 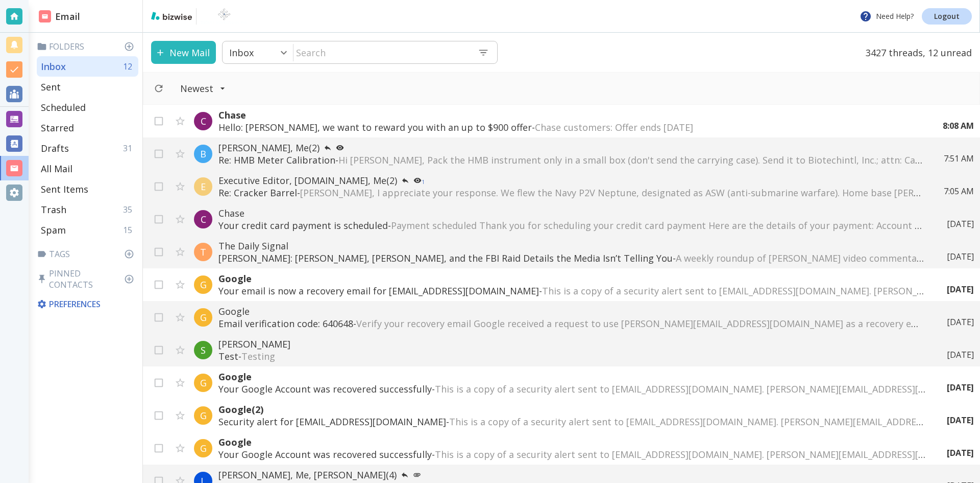 I want to click on p: 35, so click(x=130, y=210).